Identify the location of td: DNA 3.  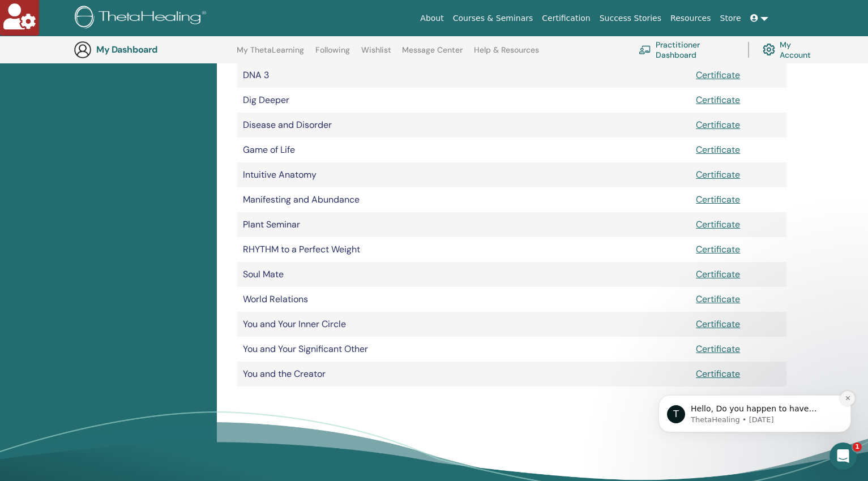
(429, 75).